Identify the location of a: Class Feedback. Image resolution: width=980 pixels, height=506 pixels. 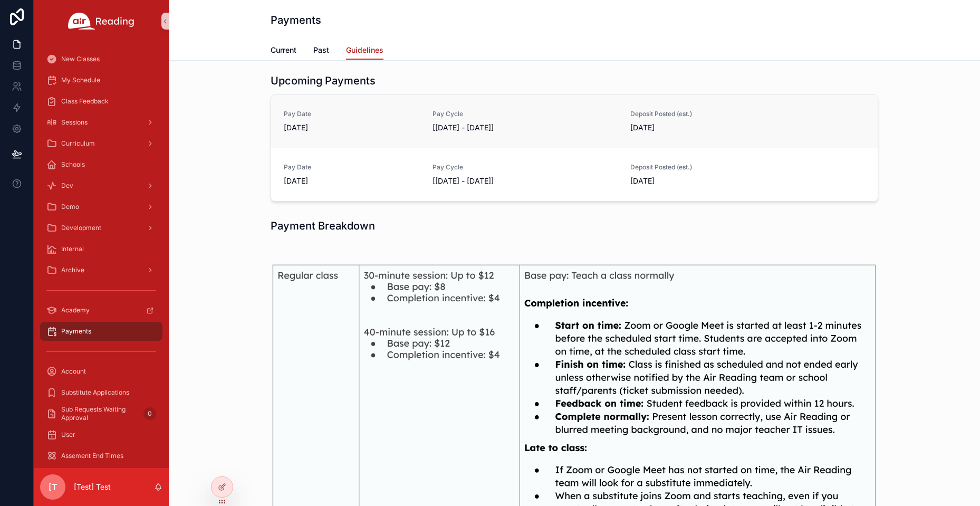
(101, 101).